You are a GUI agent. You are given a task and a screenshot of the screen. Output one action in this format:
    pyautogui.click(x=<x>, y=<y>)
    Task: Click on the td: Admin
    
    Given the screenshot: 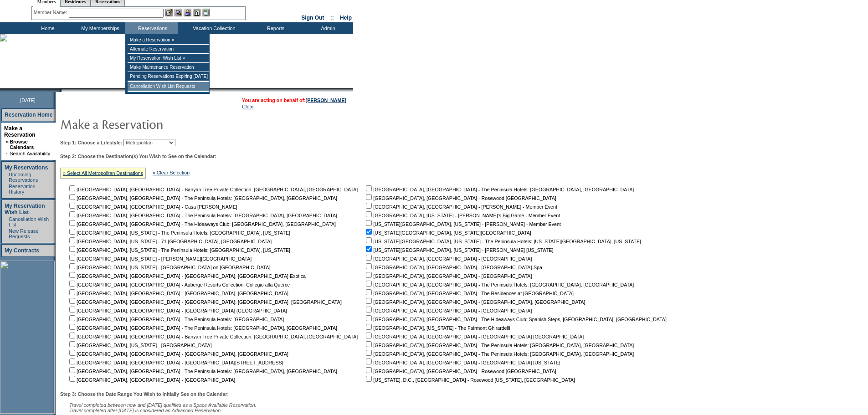 What is the action you would take?
    pyautogui.click(x=327, y=28)
    